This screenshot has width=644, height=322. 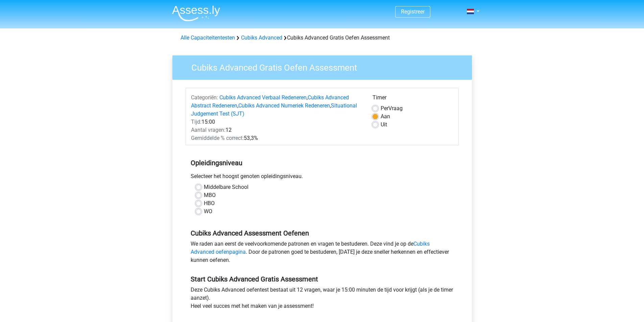 What do you see at coordinates (277, 131) in the screenshot?
I see `div: 12` at bounding box center [277, 131].